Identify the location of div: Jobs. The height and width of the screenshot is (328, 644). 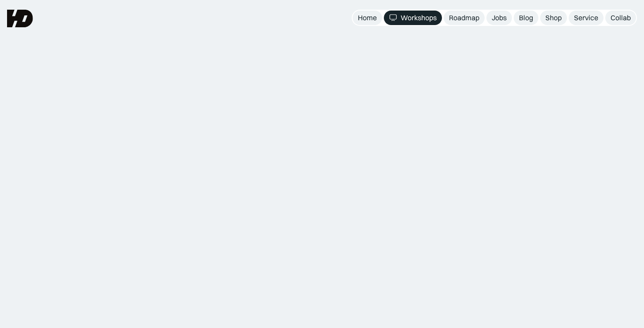
(500, 17).